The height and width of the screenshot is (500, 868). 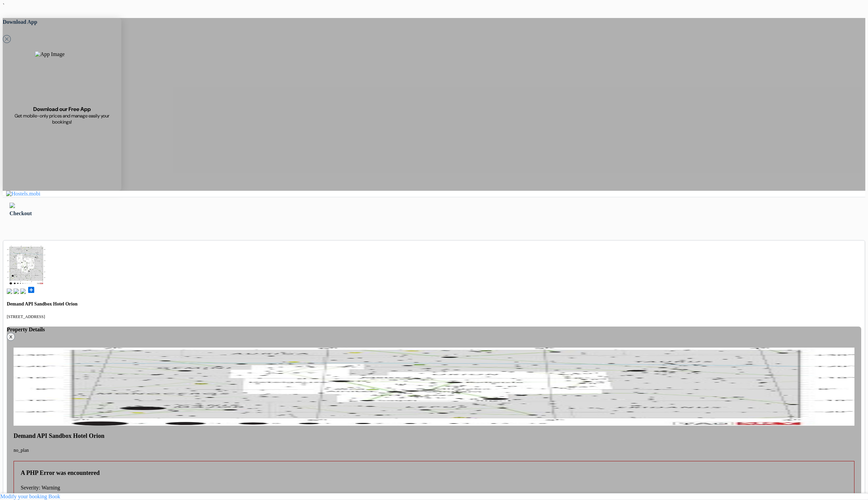 What do you see at coordinates (12, 205) in the screenshot?
I see `img: left_arrow.svg` at bounding box center [12, 205].